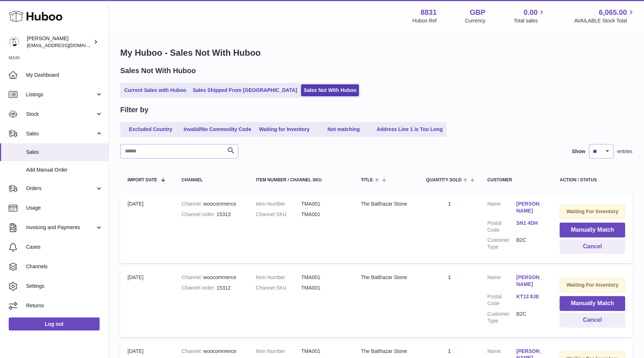 The image size is (644, 358). What do you see at coordinates (424, 21) in the screenshot?
I see `div: Huboo Ref` at bounding box center [424, 21].